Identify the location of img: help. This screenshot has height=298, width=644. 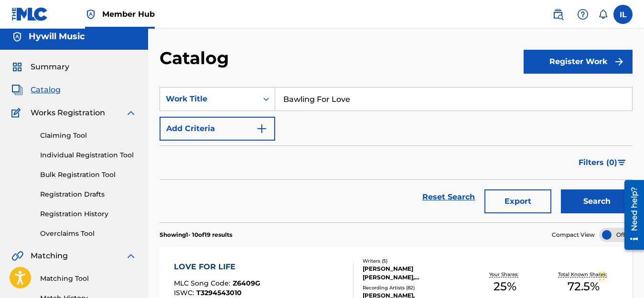
(583, 14).